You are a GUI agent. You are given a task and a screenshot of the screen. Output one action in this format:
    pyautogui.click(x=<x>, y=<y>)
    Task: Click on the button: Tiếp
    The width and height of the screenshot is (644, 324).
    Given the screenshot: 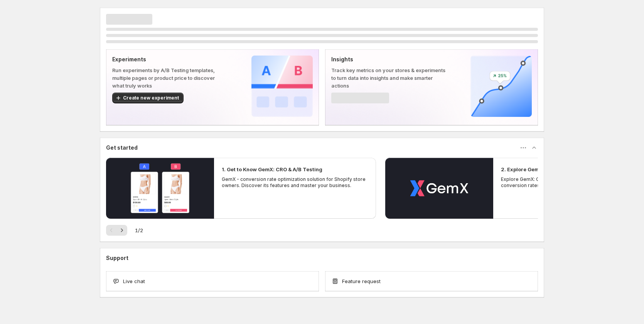 What is the action you would take?
    pyautogui.click(x=122, y=230)
    